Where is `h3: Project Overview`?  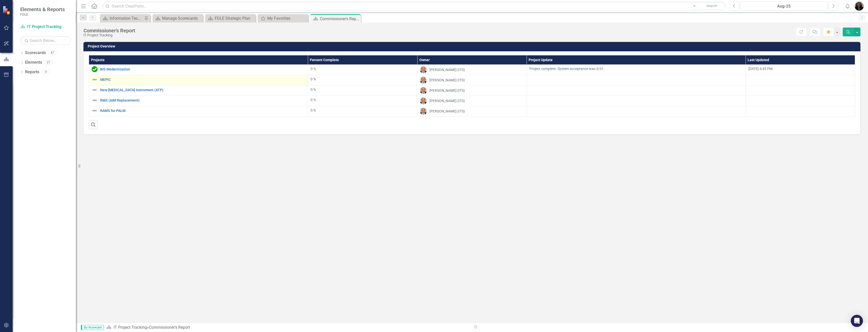
h3: Project Overview is located at coordinates (473, 46).